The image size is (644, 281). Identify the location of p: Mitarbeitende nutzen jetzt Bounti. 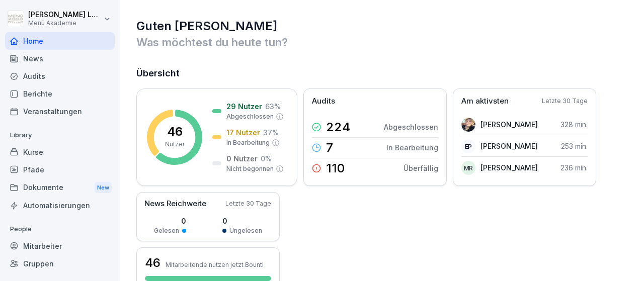
(214, 264).